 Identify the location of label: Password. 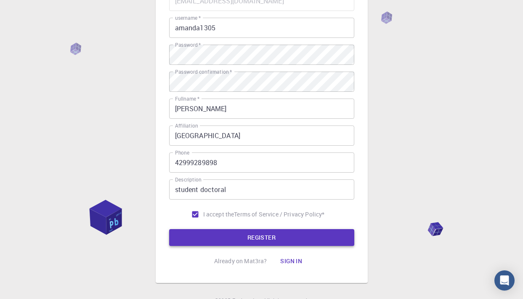
(188, 45).